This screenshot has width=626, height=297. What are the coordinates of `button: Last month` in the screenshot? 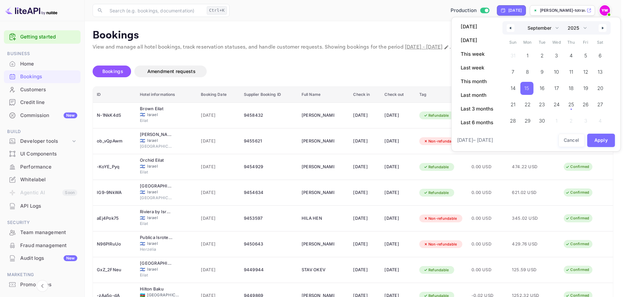 It's located at (477, 95).